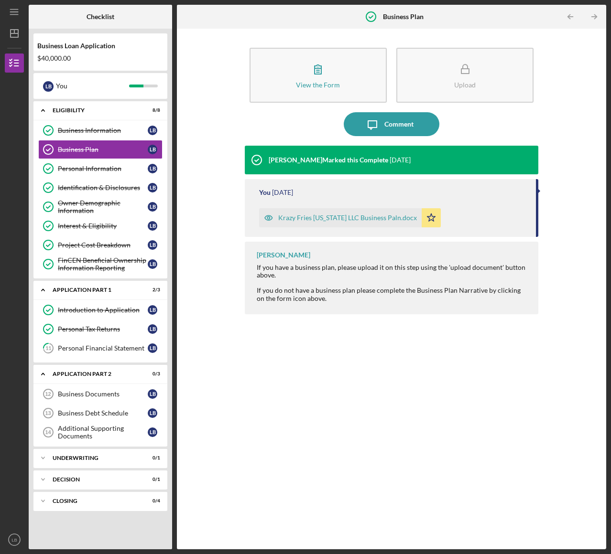  What do you see at coordinates (48, 432) in the screenshot?
I see `tspan: 14` at bounding box center [48, 432].